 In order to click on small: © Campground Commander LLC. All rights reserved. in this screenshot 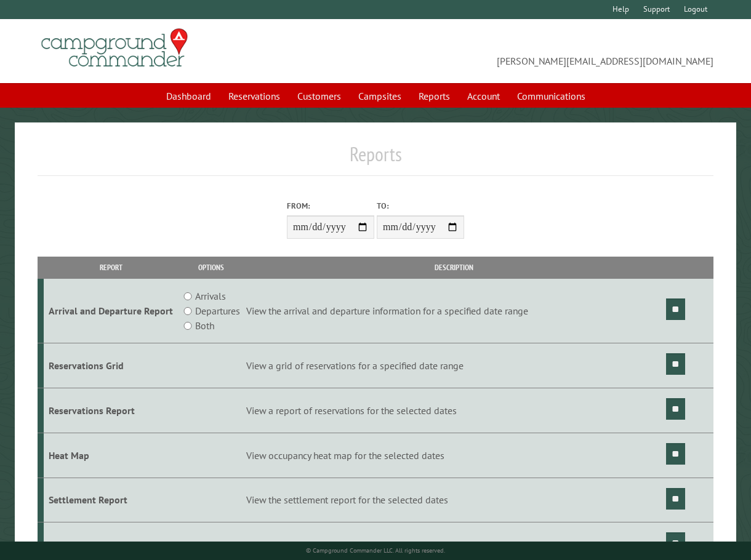, I will do `click(376, 551)`.